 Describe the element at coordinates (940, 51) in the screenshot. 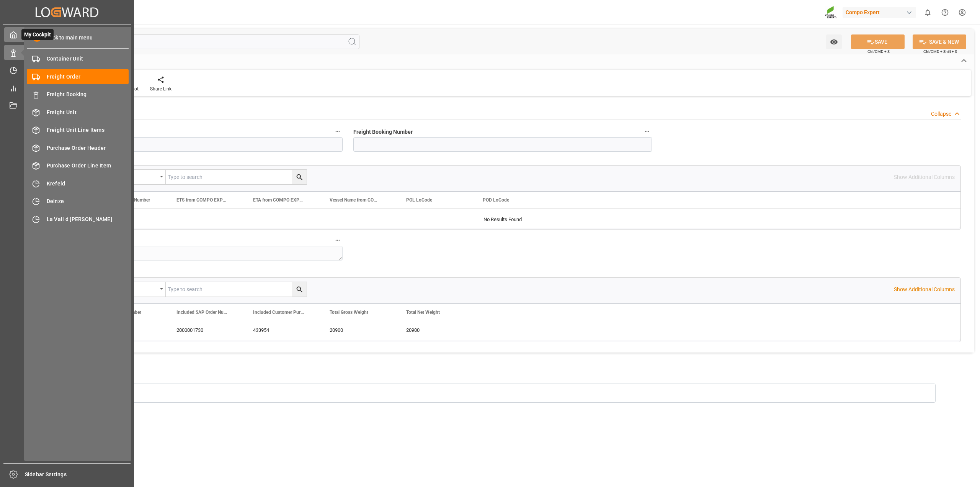

I see `span: Ctrl/CMD + Shift + S` at that location.